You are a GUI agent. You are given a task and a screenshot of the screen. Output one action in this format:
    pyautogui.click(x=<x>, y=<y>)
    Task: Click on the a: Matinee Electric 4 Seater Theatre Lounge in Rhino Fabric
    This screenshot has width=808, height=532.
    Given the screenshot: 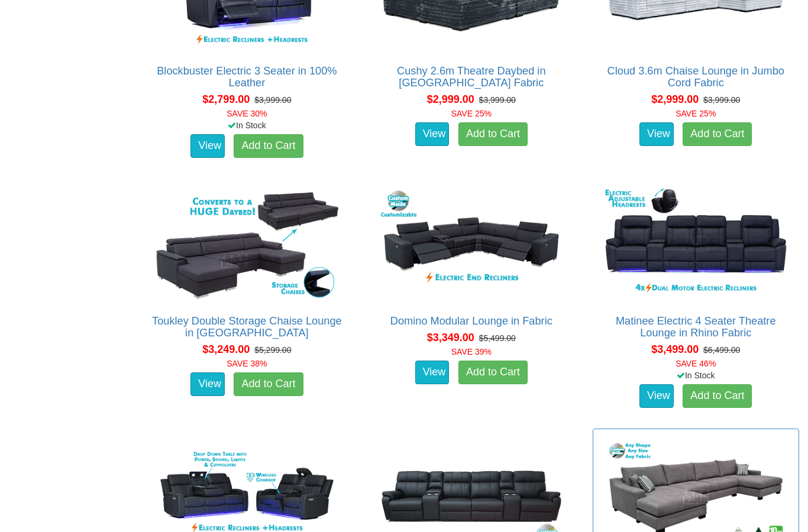 What is the action you would take?
    pyautogui.click(x=696, y=327)
    